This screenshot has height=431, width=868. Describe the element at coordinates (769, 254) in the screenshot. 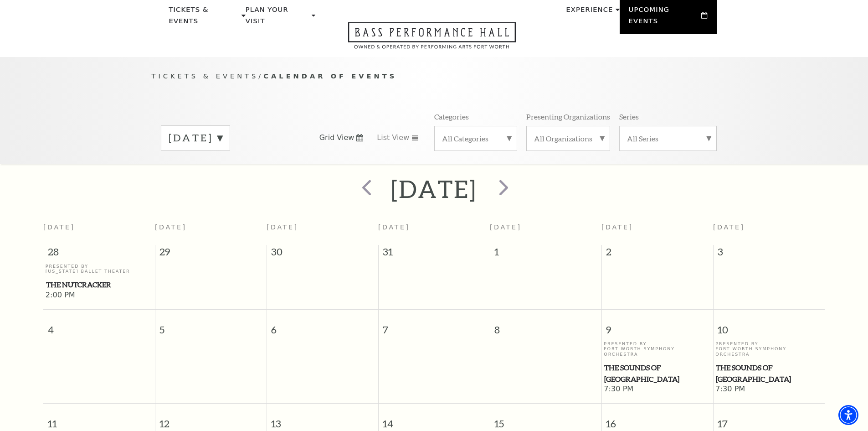

I see `span: 3` at that location.